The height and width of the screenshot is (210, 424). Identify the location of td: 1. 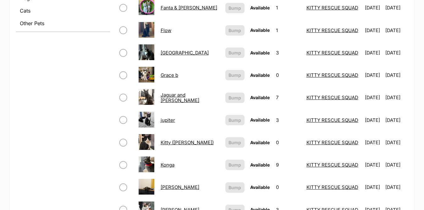
(288, 30).